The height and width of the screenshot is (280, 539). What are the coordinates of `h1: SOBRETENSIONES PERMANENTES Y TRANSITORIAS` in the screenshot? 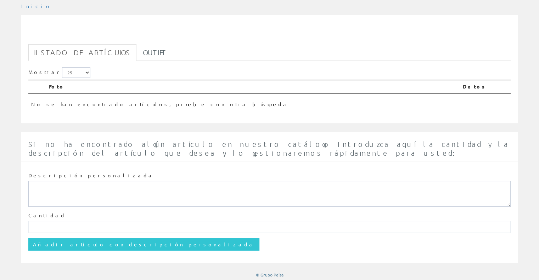 It's located at (269, 34).